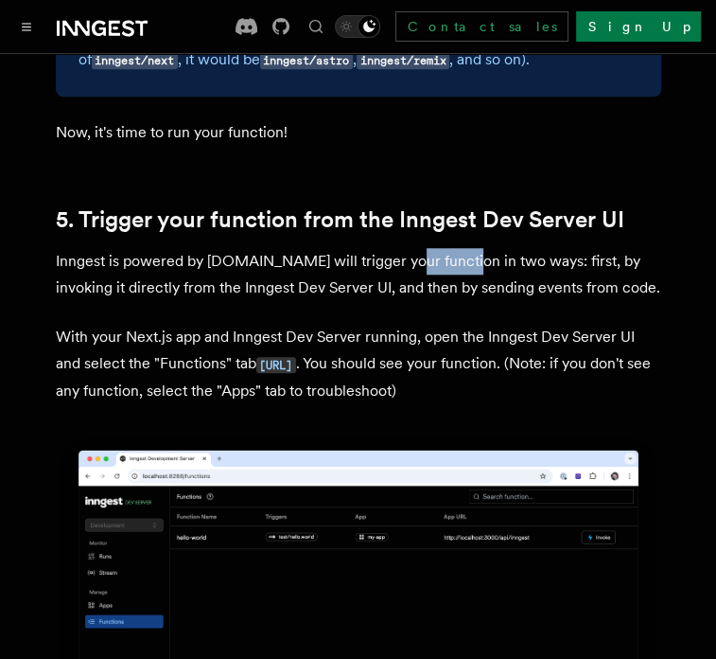 The image size is (716, 659). Describe the element at coordinates (358, 26) in the screenshot. I see `button: Toggle dark mode` at that location.